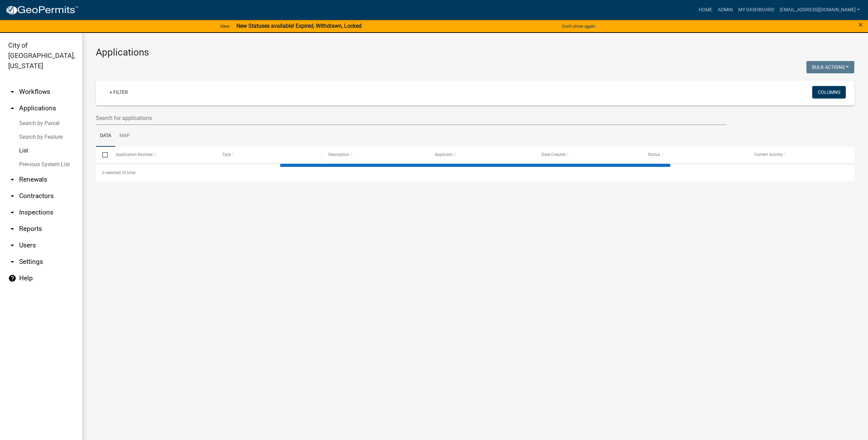 Image resolution: width=868 pixels, height=440 pixels. Describe the element at coordinates (411, 118) in the screenshot. I see `input: Search for applications` at that location.